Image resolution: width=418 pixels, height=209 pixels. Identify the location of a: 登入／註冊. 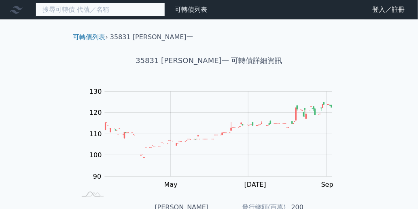
(389, 10).